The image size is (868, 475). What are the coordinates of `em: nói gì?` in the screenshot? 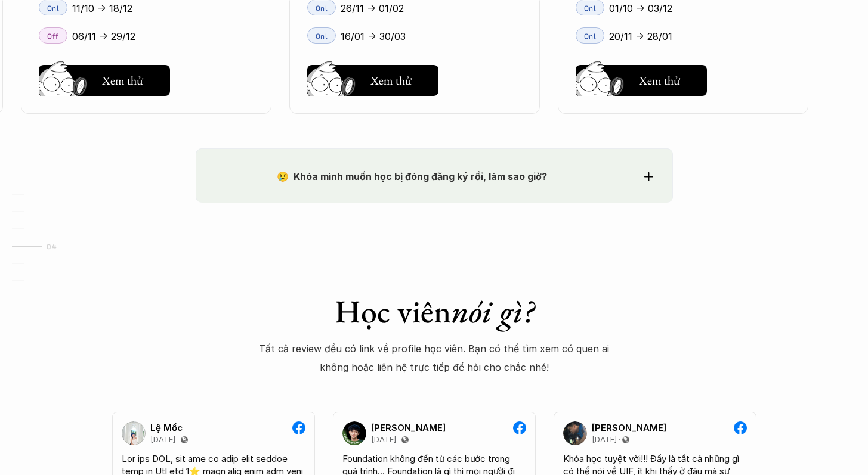 It's located at (492, 311).